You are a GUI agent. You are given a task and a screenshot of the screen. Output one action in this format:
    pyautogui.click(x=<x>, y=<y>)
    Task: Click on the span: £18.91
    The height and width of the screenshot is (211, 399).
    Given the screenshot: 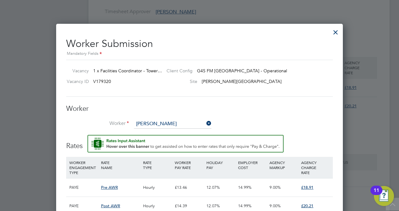 What is the action you would take?
    pyautogui.click(x=307, y=188)
    